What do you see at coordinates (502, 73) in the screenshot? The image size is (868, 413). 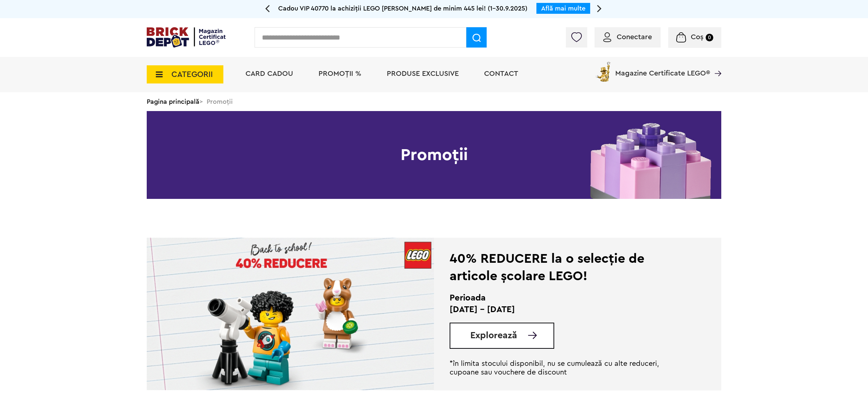 I see `span: Contact` at bounding box center [502, 73].